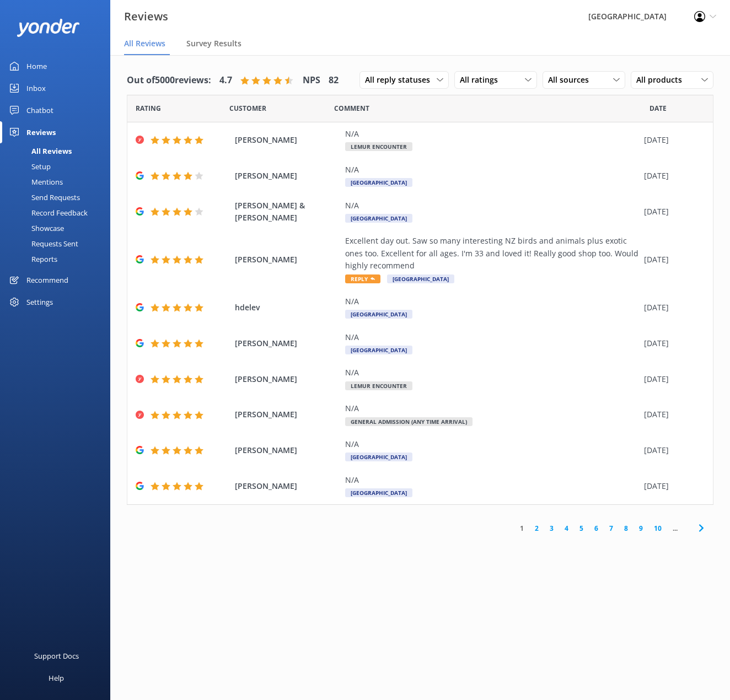 The height and width of the screenshot is (700, 730). What do you see at coordinates (641, 528) in the screenshot?
I see `a: 9` at bounding box center [641, 528].